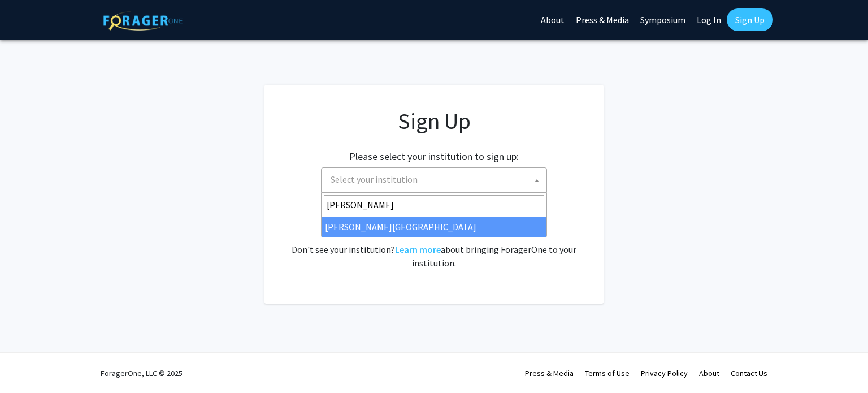 The image size is (868, 393). What do you see at coordinates (434, 205) in the screenshot?
I see `input: Search` at bounding box center [434, 205].